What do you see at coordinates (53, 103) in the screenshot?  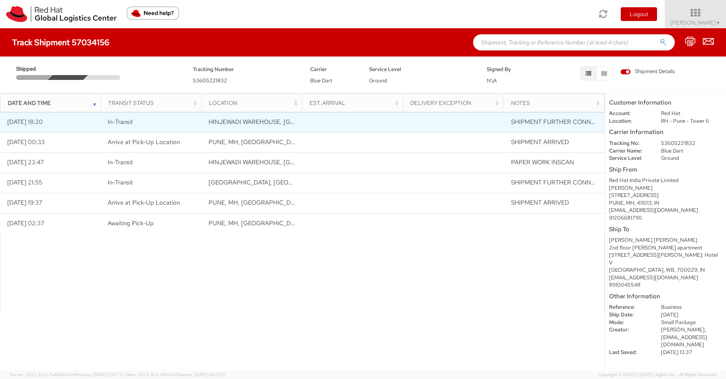 I see `div: Date and Time` at bounding box center [53, 103].